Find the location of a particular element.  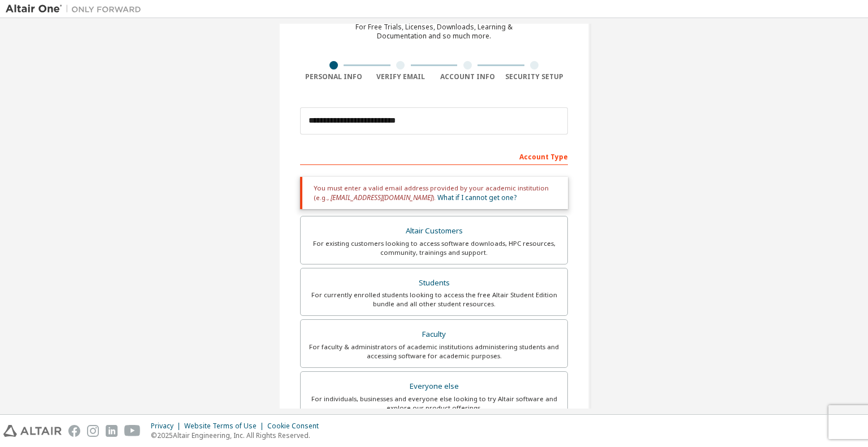

img: instagram.svg is located at coordinates (93, 431).